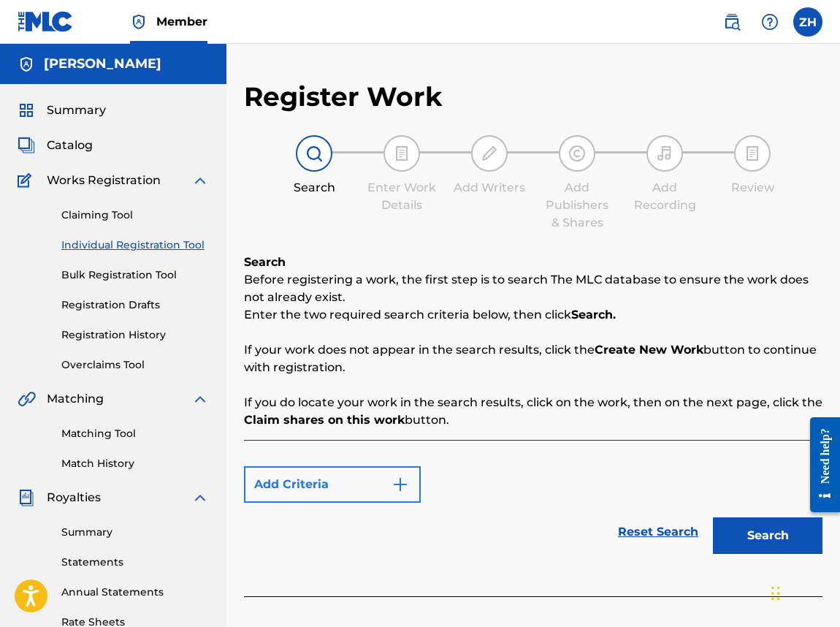 This screenshot has height=627, width=840. What do you see at coordinates (139, 22) in the screenshot?
I see `img: Top Rightsholder` at bounding box center [139, 22].